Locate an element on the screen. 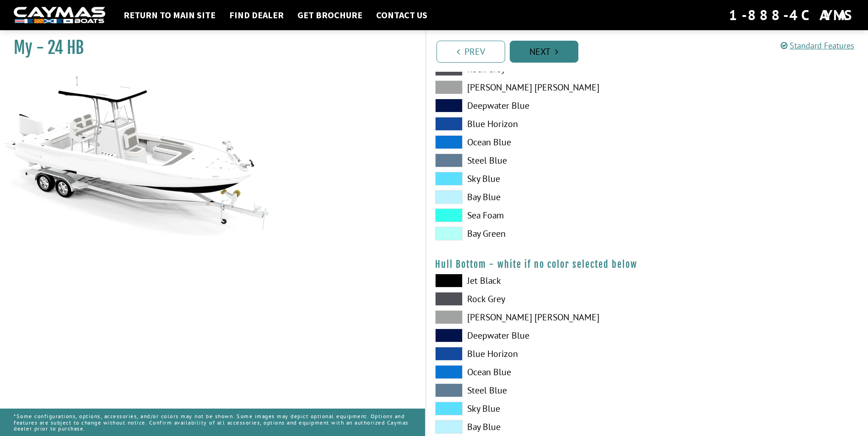 The width and height of the screenshot is (868, 436). a: Next is located at coordinates (544, 51).